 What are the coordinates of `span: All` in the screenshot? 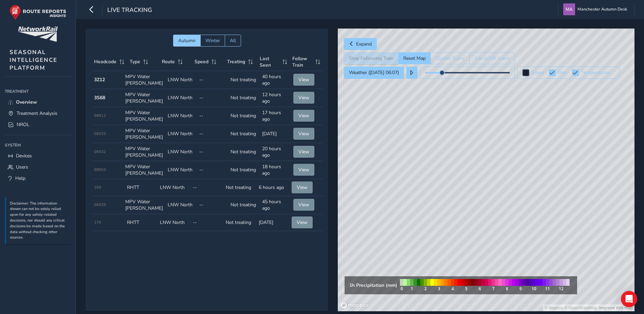 It's located at (233, 41).